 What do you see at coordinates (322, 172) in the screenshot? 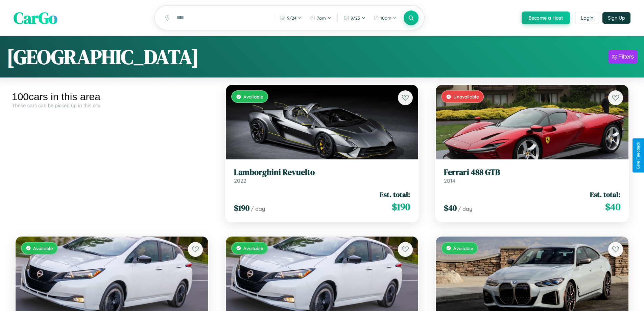
I see `h3: Lamborghini Revuelto` at bounding box center [322, 172].